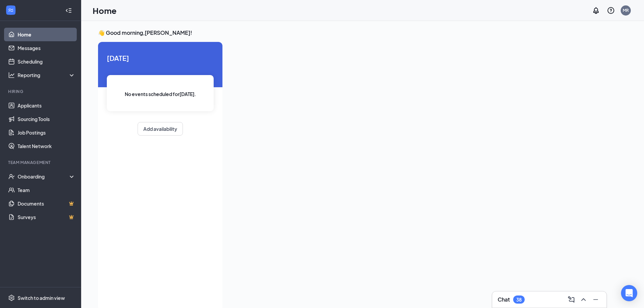 This screenshot has height=308, width=644. What do you see at coordinates (41, 297) in the screenshot?
I see `div: Switch to admin view` at bounding box center [41, 297].